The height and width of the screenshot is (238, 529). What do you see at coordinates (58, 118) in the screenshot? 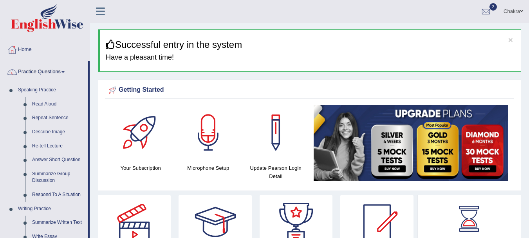
I see `a: Repeat Sentence` at bounding box center [58, 118].